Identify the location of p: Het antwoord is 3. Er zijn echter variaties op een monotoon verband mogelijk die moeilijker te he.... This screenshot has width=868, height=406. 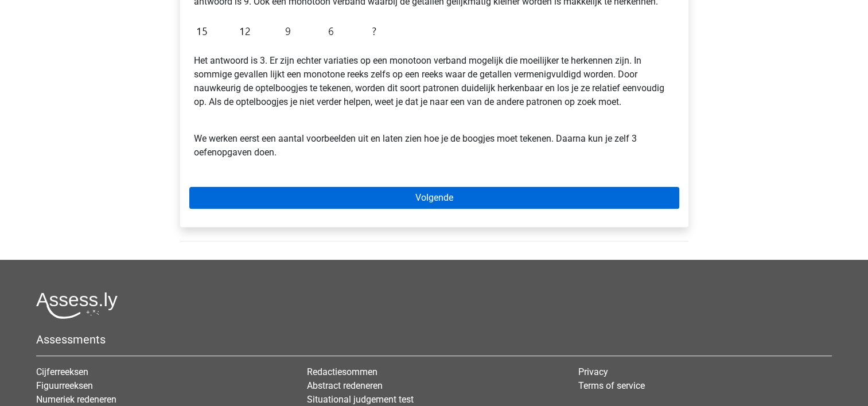
(435, 81).